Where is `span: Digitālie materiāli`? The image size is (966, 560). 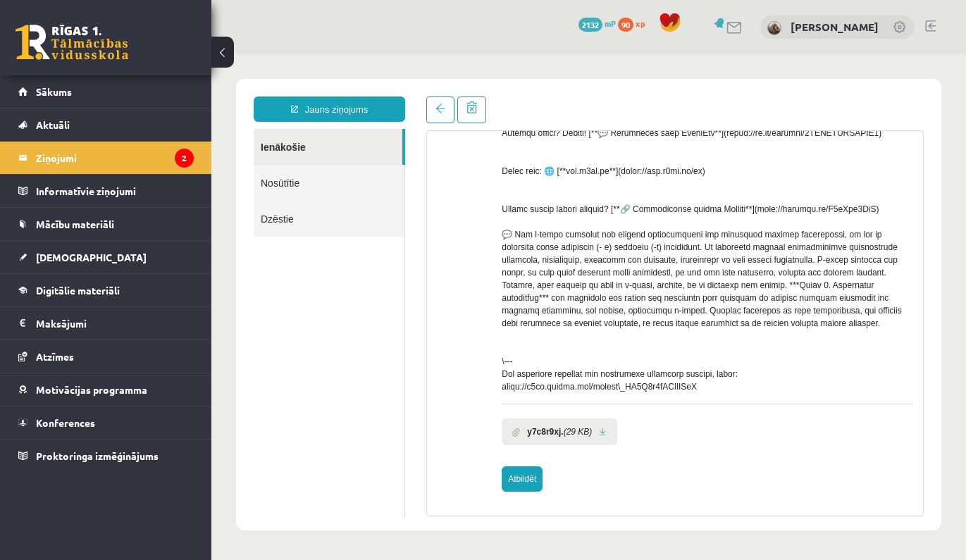 span: Digitālie materiāli is located at coordinates (78, 290).